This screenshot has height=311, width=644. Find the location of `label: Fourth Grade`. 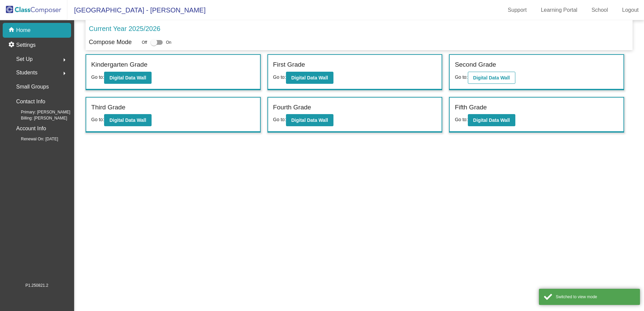

label: Fourth Grade is located at coordinates (292, 107).